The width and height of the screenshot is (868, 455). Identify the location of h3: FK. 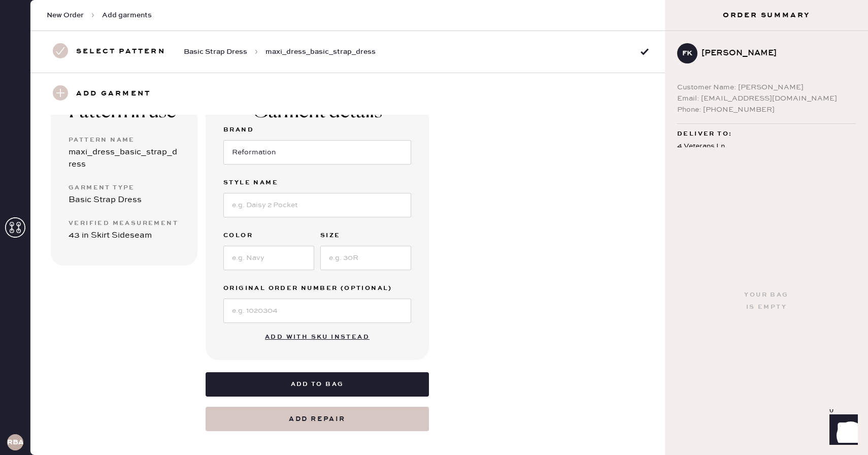
(687, 53).